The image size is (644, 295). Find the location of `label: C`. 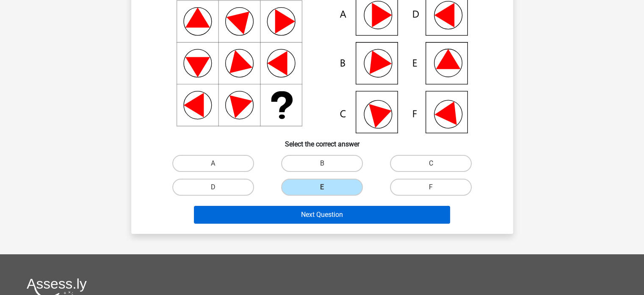

label: C is located at coordinates (430, 163).